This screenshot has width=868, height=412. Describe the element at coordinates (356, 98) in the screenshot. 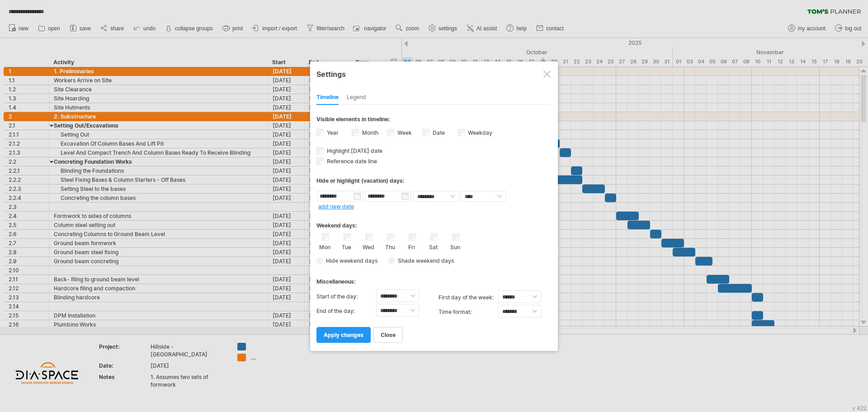

I see `div: Legend` at that location.